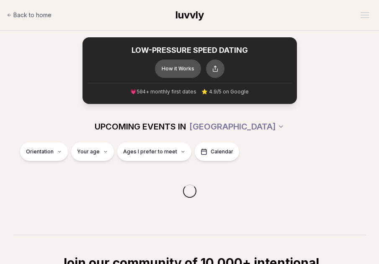 The width and height of the screenshot is (379, 264). I want to click on button: How it Works, so click(178, 69).